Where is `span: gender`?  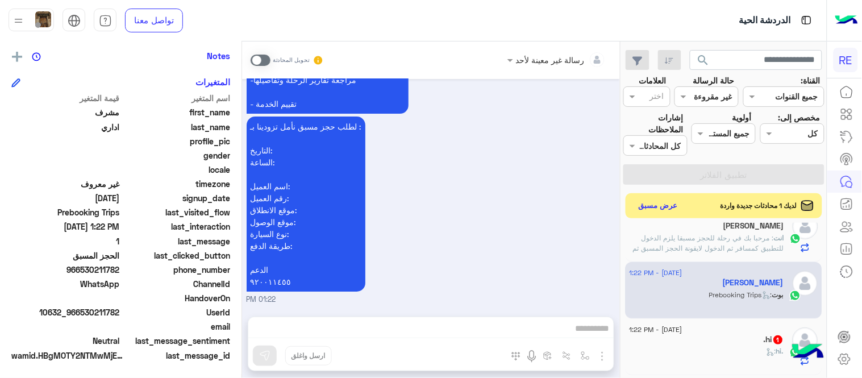
span: gender is located at coordinates (176, 155).